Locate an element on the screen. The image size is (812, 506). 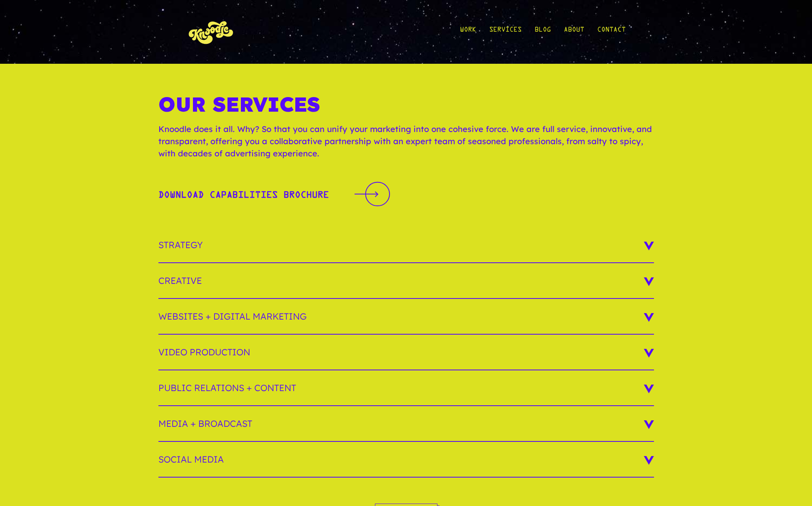
a: Download Capabilities BrochureDownload Capabilities Brochure is located at coordinates (274, 194).